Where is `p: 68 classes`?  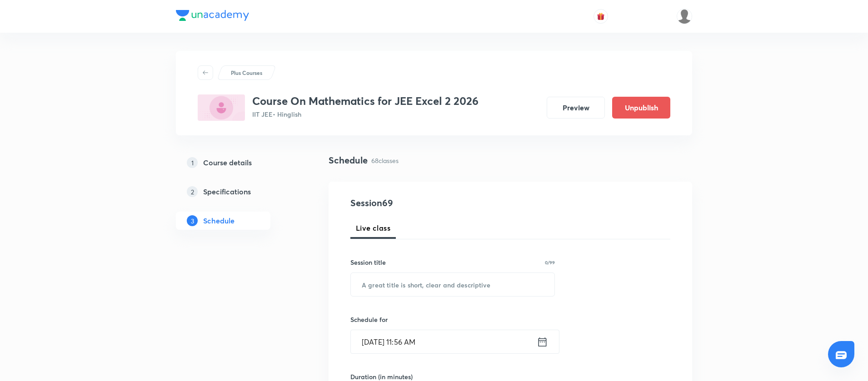 p: 68 classes is located at coordinates (385, 161).